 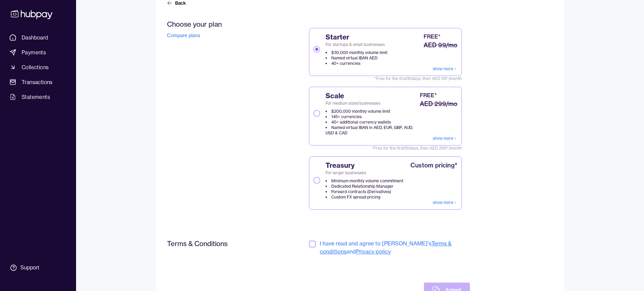 What do you see at coordinates (30, 268) in the screenshot?
I see `div: Support` at bounding box center [30, 268].